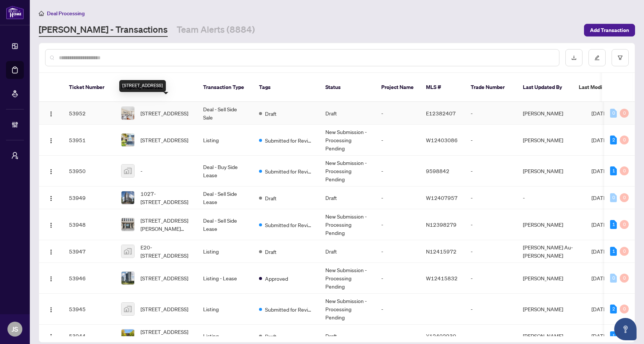 The width and height of the screenshot is (644, 344). I want to click on span: N12415972, so click(441, 251).